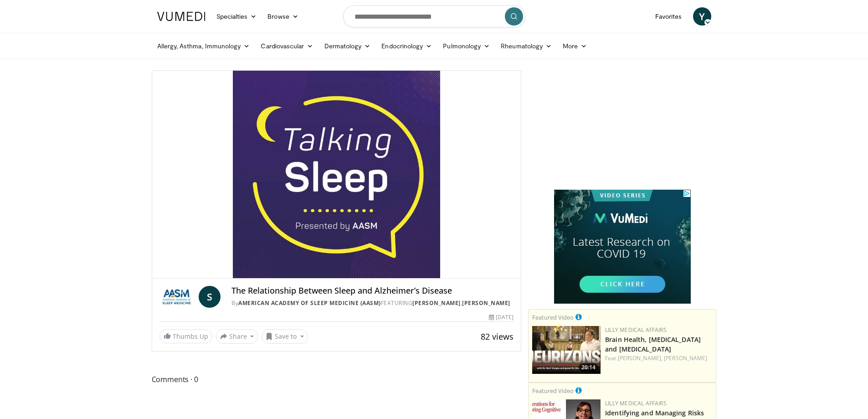 Image resolution: width=868 pixels, height=419 pixels. I want to click on img: ca157f26-4c4a-49fd-8611-8e91f7be245d.png.150x105_q85_crop-smart_upscale.jpg, so click(567, 350).